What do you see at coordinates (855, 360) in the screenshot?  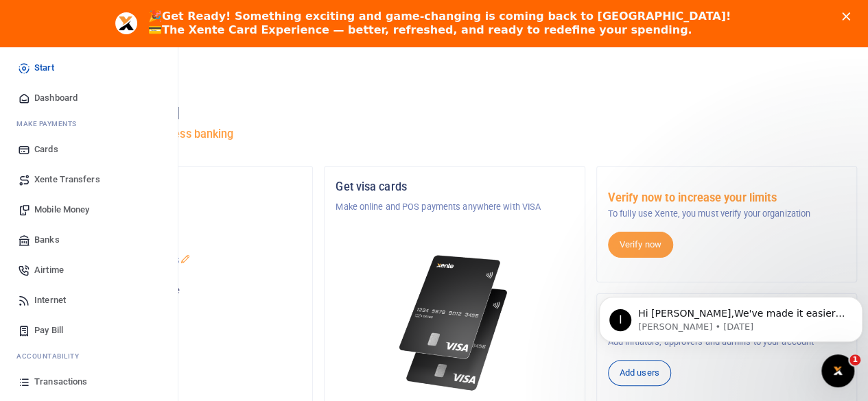 I see `span: 1` at bounding box center [855, 360].